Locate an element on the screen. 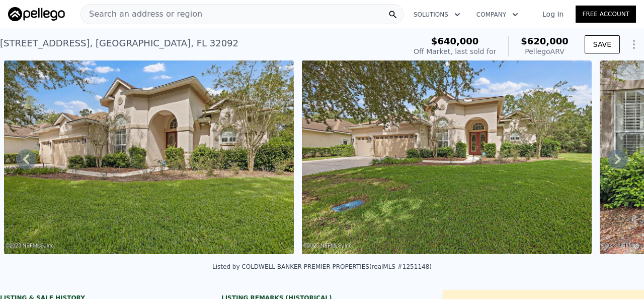 The width and height of the screenshot is (644, 299). a: Free Account is located at coordinates (606, 14).